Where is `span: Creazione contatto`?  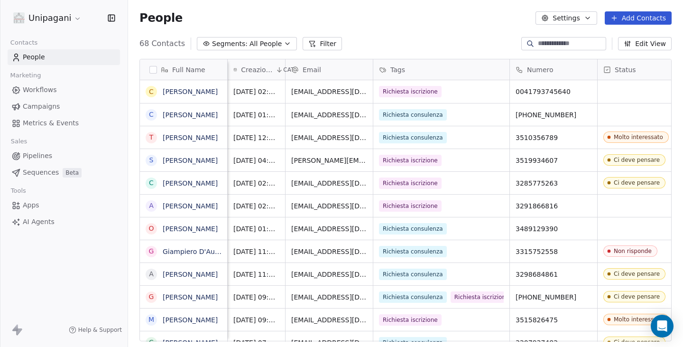 span: Creazione contatto is located at coordinates (257, 70).